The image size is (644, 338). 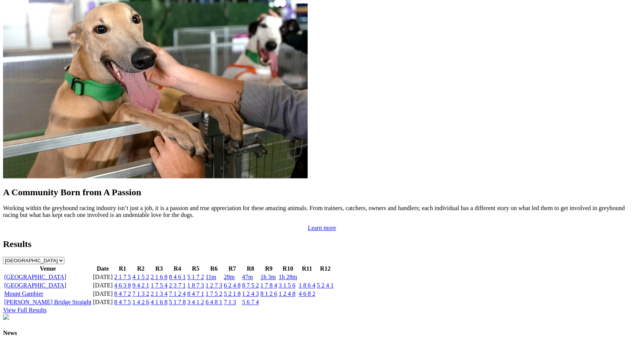 I want to click on a: 1 8 6 4, so click(x=307, y=286).